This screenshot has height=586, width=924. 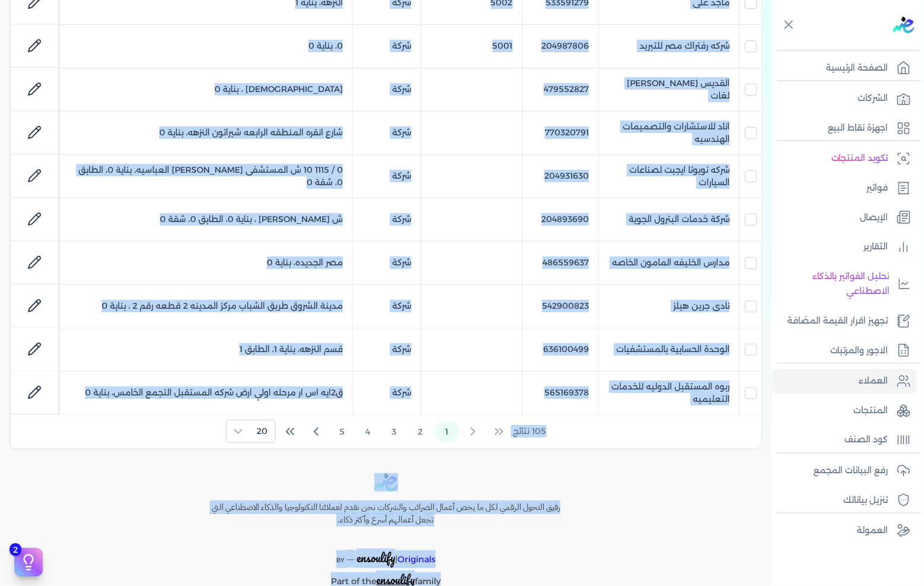 I want to click on span: ensoulify, so click(x=375, y=558).